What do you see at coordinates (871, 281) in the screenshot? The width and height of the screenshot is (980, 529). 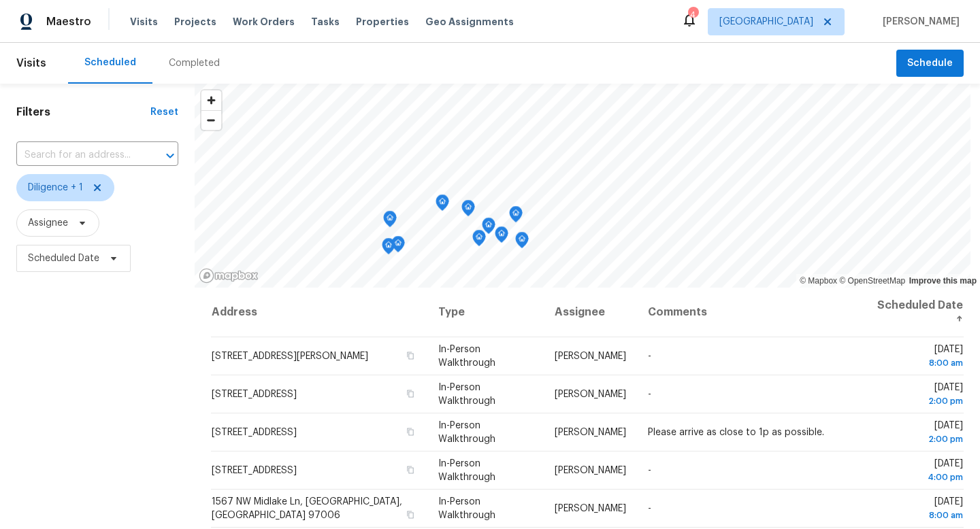 I see `a: OpenStreetMap` at bounding box center [871, 281].